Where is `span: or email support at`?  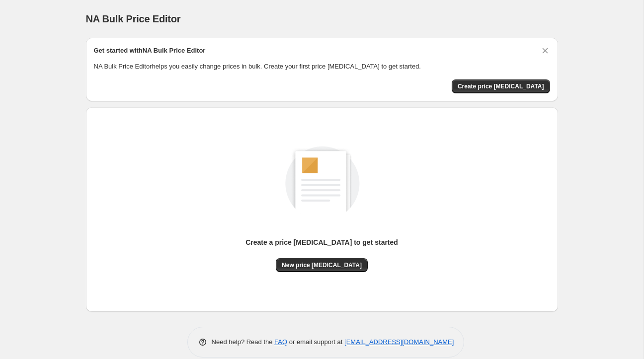 span: or email support at is located at coordinates (315, 342).